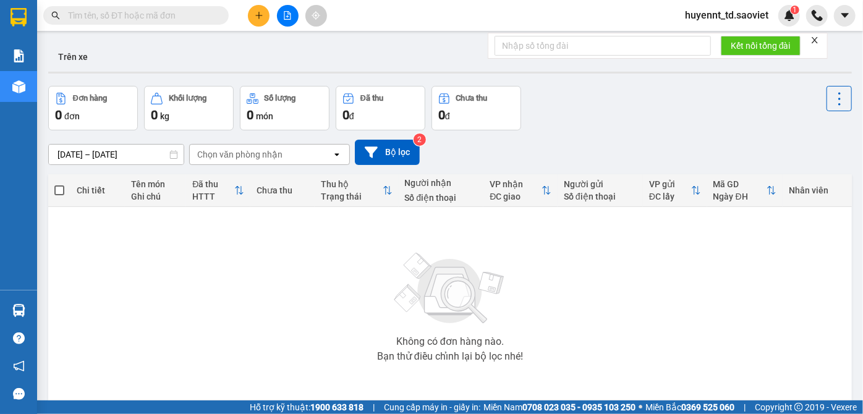 This screenshot has width=863, height=414. Describe the element at coordinates (516, 184) in the screenshot. I see `div: VP nhận` at that location.